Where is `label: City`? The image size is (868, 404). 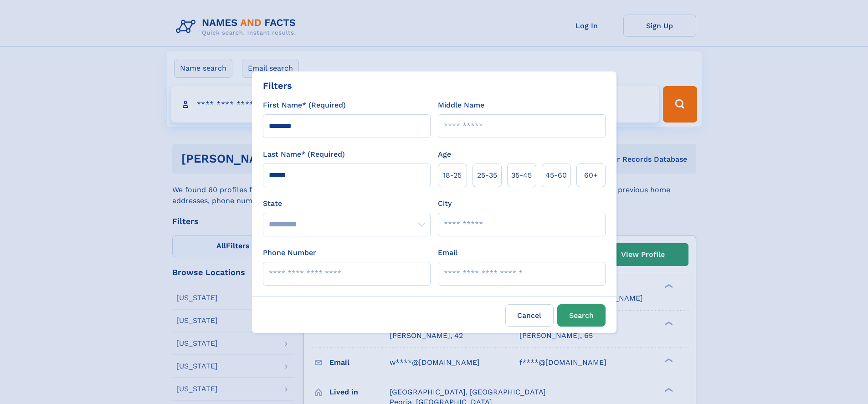 label: City is located at coordinates (445, 204).